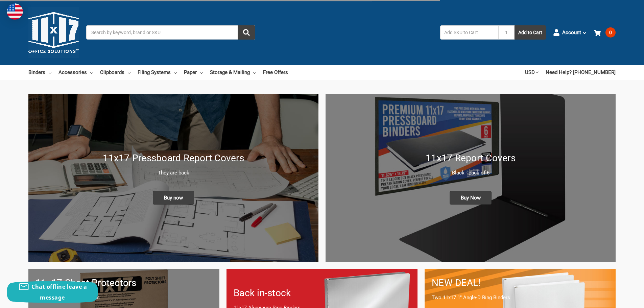  Describe the element at coordinates (570, 32) in the screenshot. I see `a: Account` at that location.